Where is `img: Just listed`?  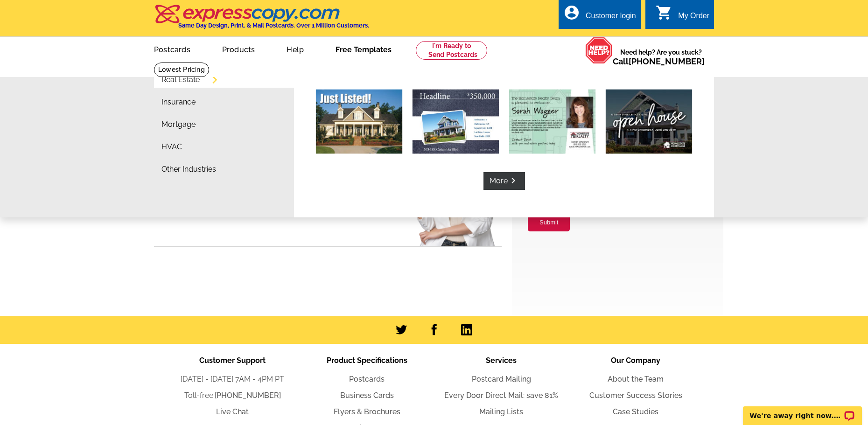 img: Just listed is located at coordinates (359, 122).